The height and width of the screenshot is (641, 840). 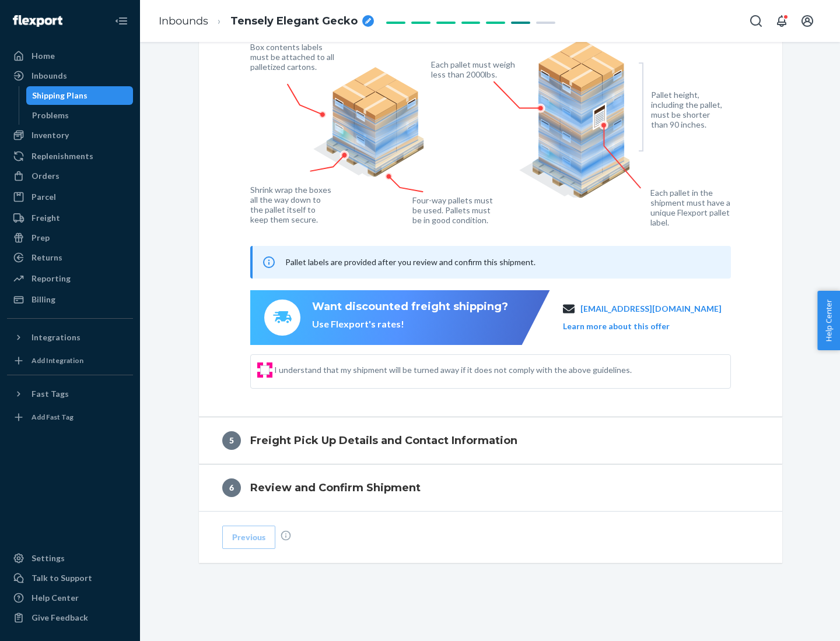 I want to click on a: Shipping Plans, so click(x=80, y=96).